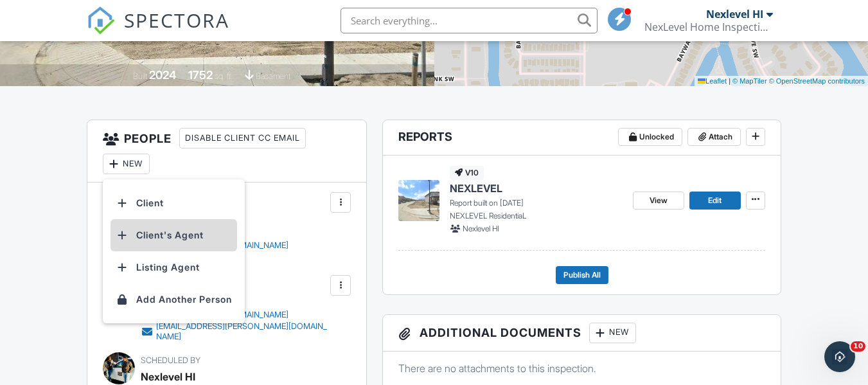  Describe the element at coordinates (242, 138) in the screenshot. I see `div: Disable Client CC Email` at that location.